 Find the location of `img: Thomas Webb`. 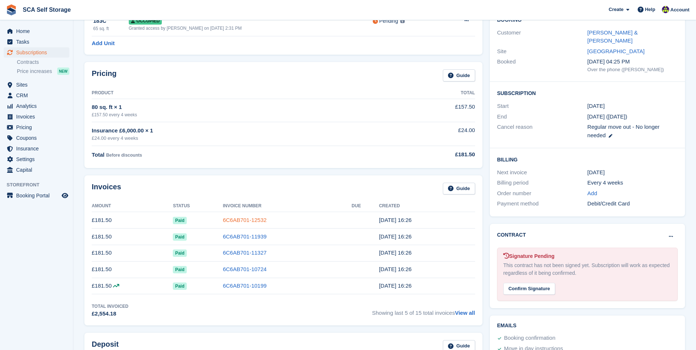

img: Thomas Webb is located at coordinates (665, 10).